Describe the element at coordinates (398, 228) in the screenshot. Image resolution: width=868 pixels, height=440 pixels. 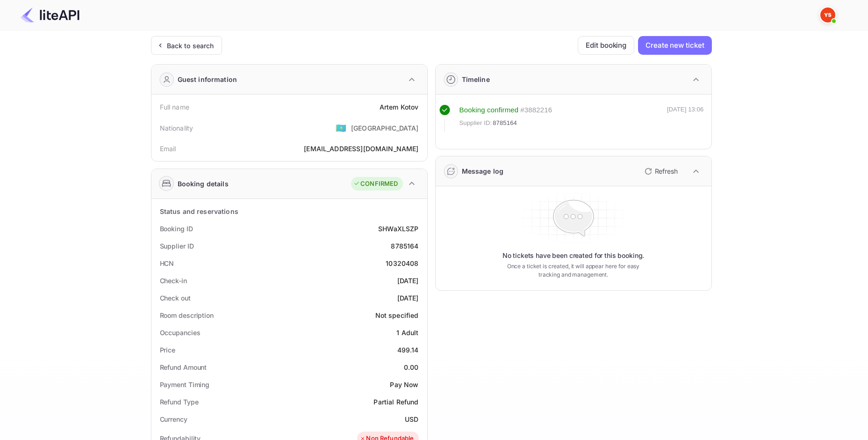
I see `div: SHWaXLSZP` at that location.